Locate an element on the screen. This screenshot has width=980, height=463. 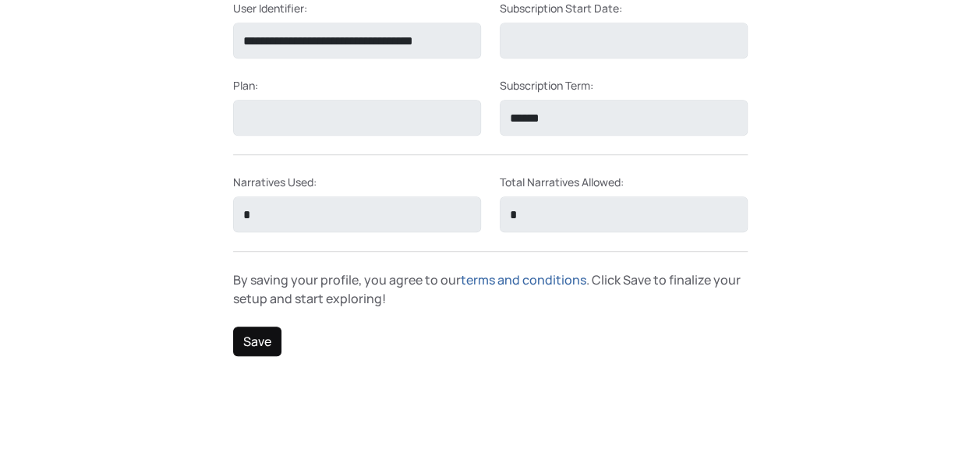
label: Total Narratives Allowed: is located at coordinates (561, 182).